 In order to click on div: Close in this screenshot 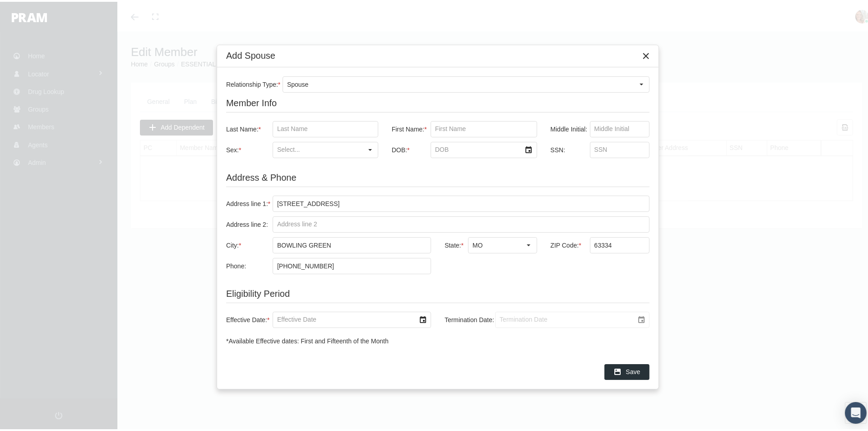, I will do `click(646, 54)`.